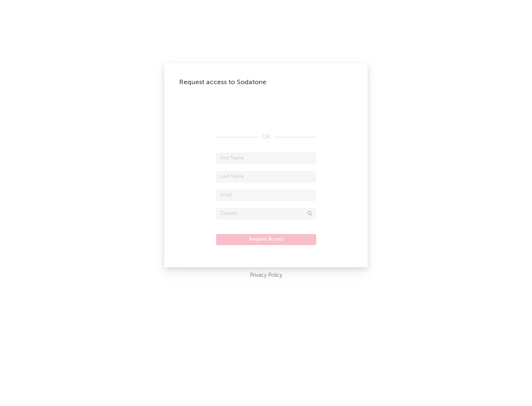  Describe the element at coordinates (266, 137) in the screenshot. I see `div: OR` at that location.